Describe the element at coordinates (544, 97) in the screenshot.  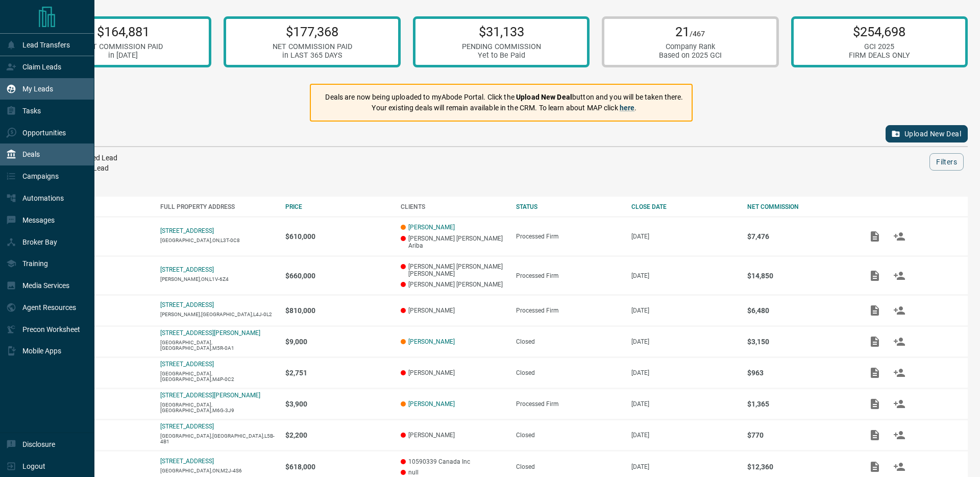
I see `strong: Upload New Deal` at that location.